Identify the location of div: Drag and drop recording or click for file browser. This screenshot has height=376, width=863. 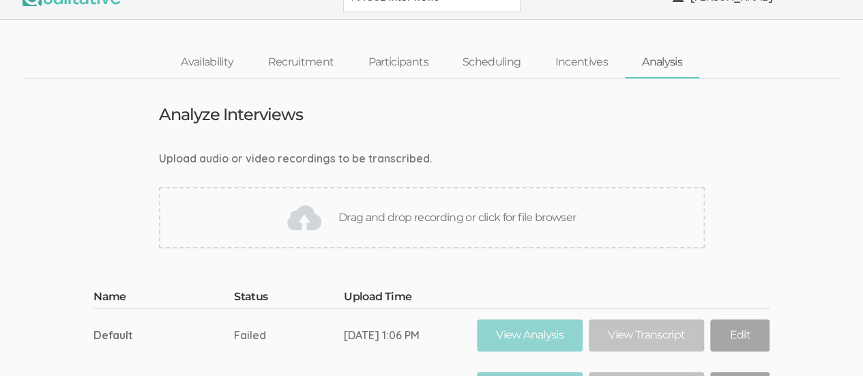
(432, 218).